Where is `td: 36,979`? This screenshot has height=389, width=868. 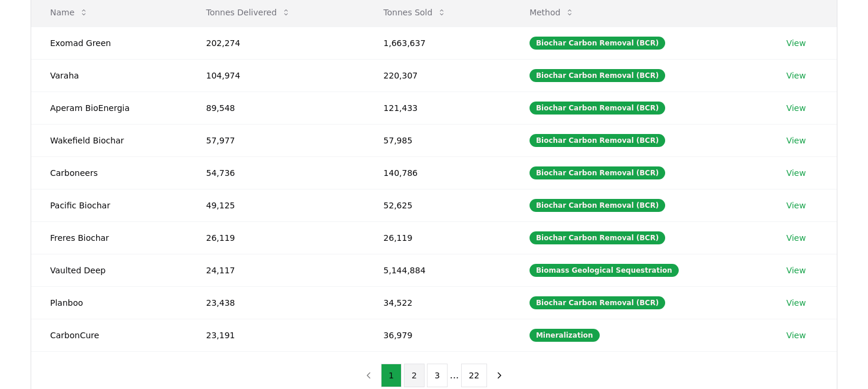 td: 36,979 is located at coordinates (438, 334).